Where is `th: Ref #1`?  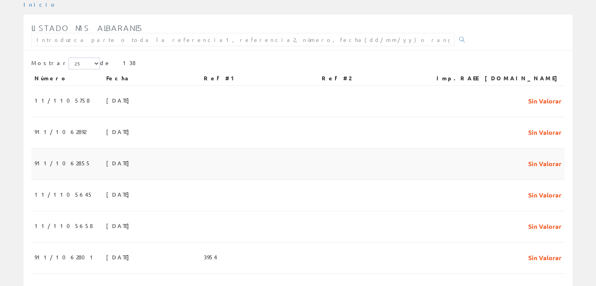 th: Ref #1 is located at coordinates (259, 78).